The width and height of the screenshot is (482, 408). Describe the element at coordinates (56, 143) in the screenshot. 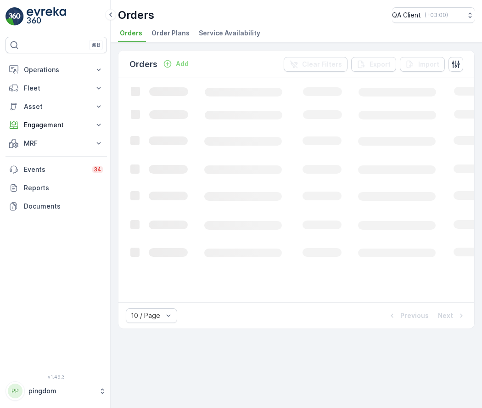

I see `p: MRF` at that location.